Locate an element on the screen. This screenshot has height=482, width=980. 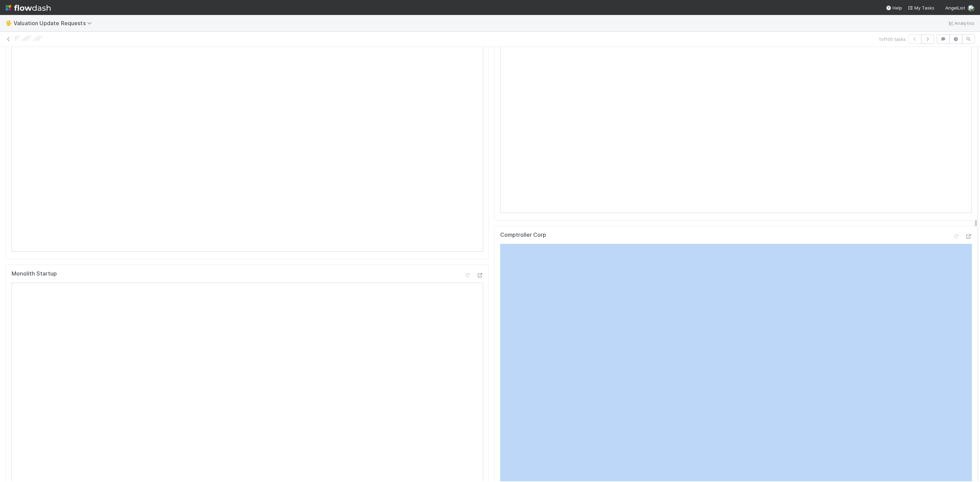
a: My Tasks is located at coordinates (921, 8).